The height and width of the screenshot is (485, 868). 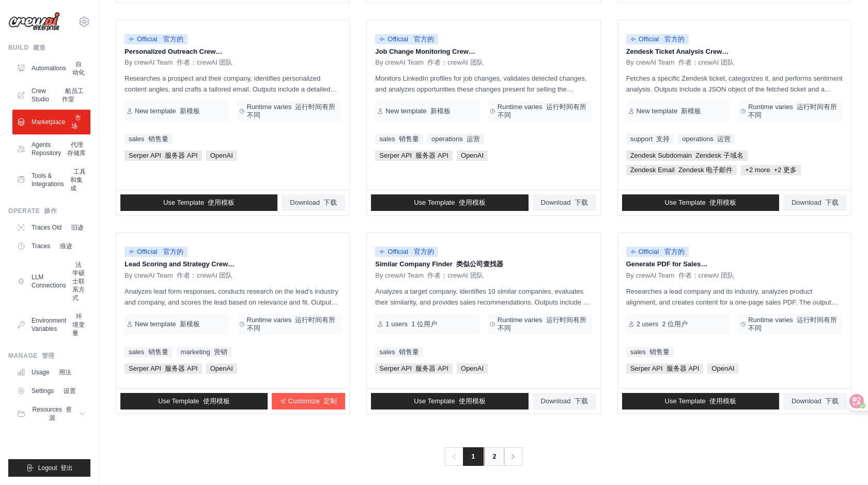 I want to click on a: Marketplace 市场, so click(x=51, y=122).